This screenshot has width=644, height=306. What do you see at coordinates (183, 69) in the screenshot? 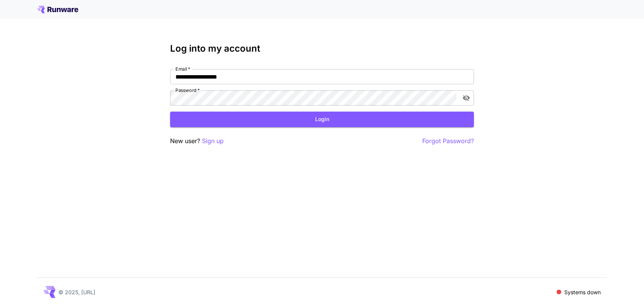
I see `label: Email` at bounding box center [183, 69].